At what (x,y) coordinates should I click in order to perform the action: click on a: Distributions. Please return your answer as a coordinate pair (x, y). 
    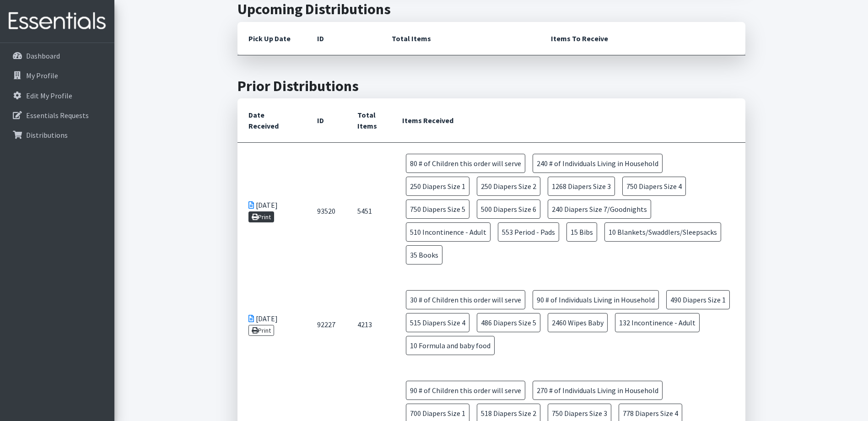
    Looking at the image, I should click on (57, 135).